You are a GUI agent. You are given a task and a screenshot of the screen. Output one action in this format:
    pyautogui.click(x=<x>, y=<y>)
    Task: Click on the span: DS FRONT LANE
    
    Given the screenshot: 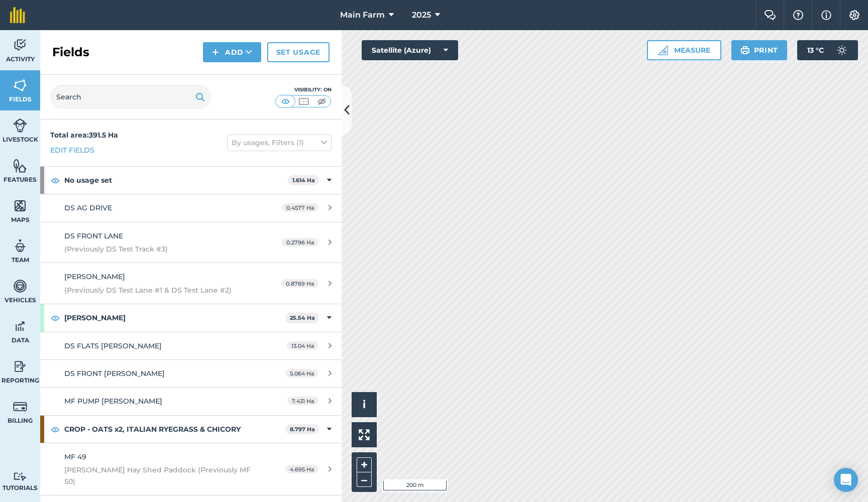 What is the action you would take?
    pyautogui.click(x=94, y=236)
    